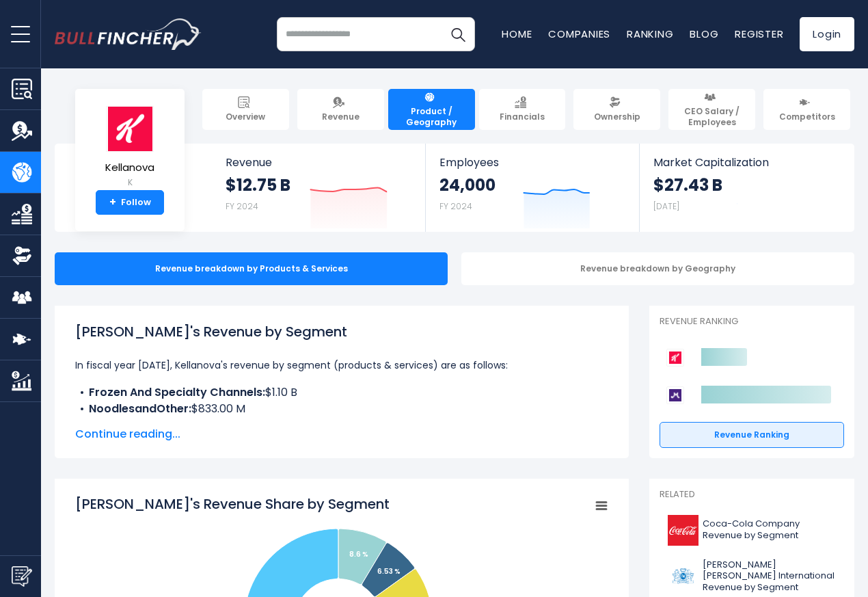  I want to click on a: Ownership, so click(617, 109).